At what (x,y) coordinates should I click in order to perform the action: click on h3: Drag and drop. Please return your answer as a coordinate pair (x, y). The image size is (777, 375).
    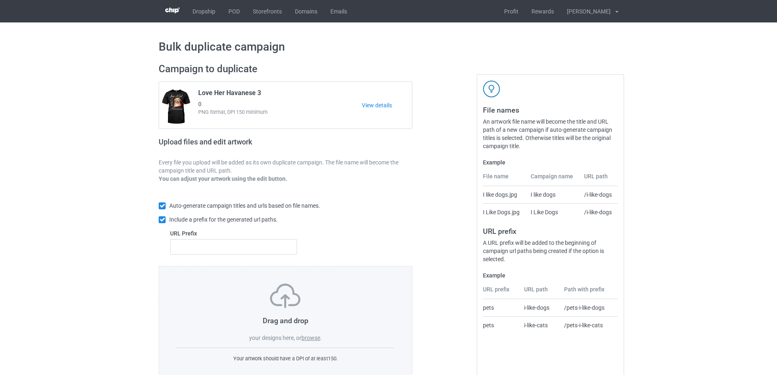
    Looking at the image, I should click on (286, 320).